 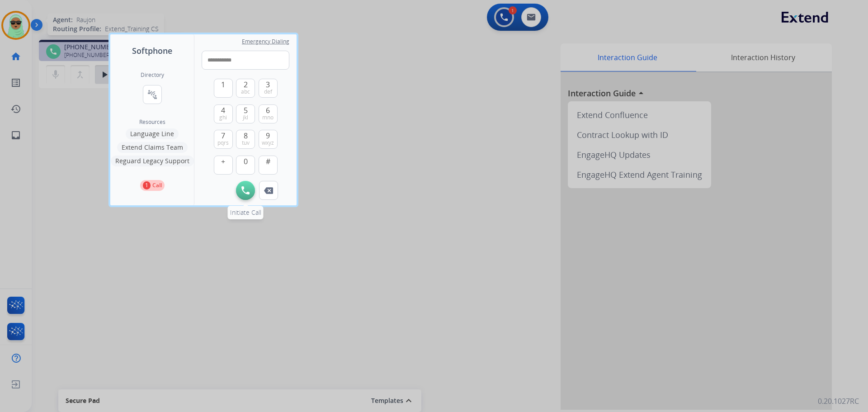 What do you see at coordinates (246, 84) in the screenshot?
I see `span: 2` at bounding box center [246, 84].